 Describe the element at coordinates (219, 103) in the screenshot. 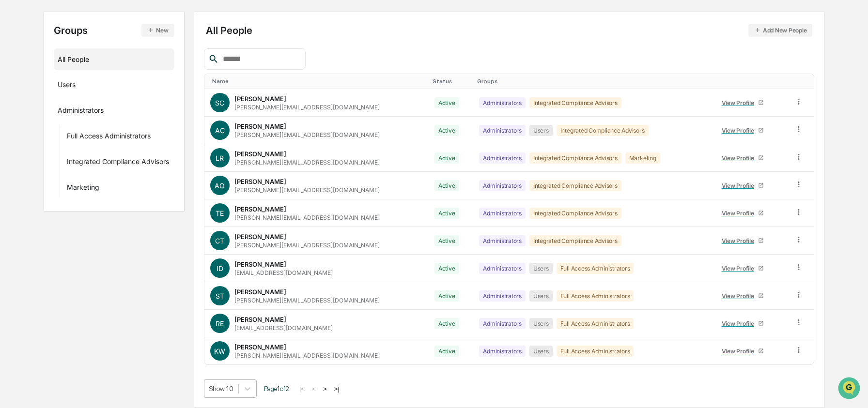

I see `span: SC` at that location.